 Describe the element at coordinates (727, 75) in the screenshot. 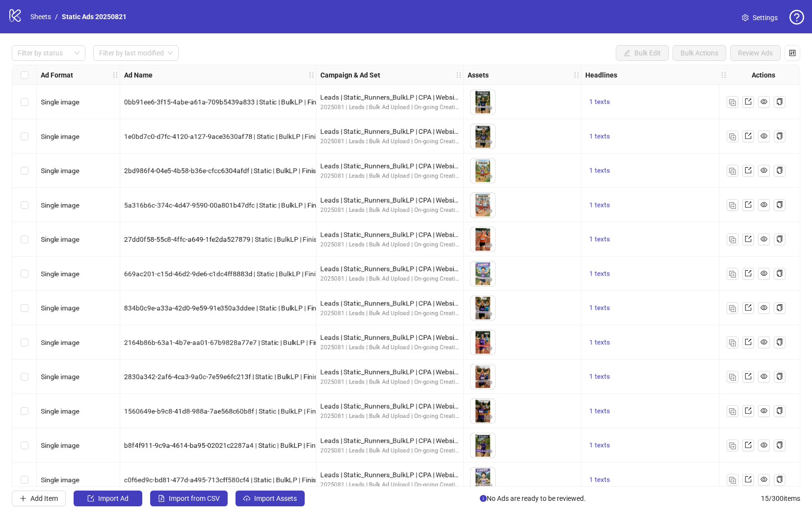

I see `div: Resize Headlines column` at that location.